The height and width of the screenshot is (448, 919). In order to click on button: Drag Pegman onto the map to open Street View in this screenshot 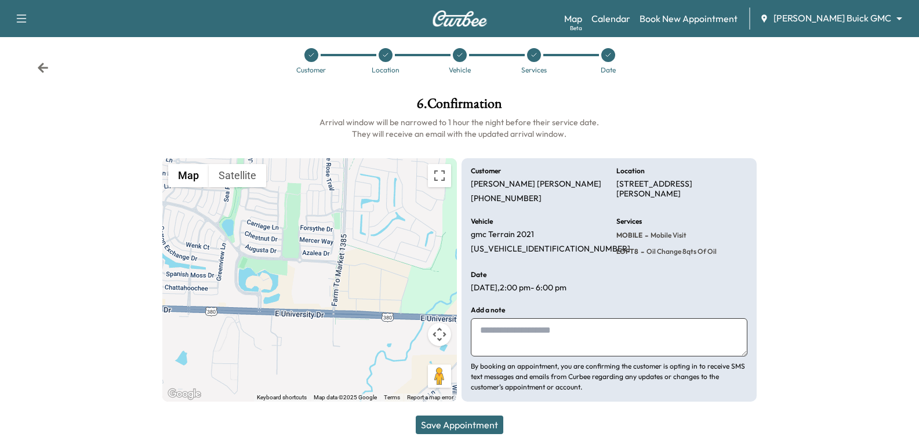, I will do `click(440, 376)`.